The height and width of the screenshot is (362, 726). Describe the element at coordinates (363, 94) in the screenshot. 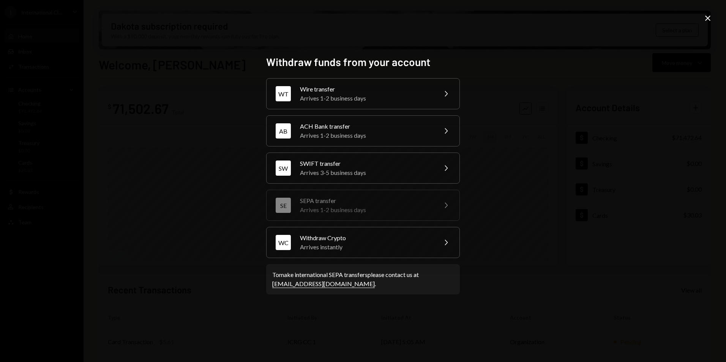

I see `button: WTWire transferArrives 1-2 business days` at that location.